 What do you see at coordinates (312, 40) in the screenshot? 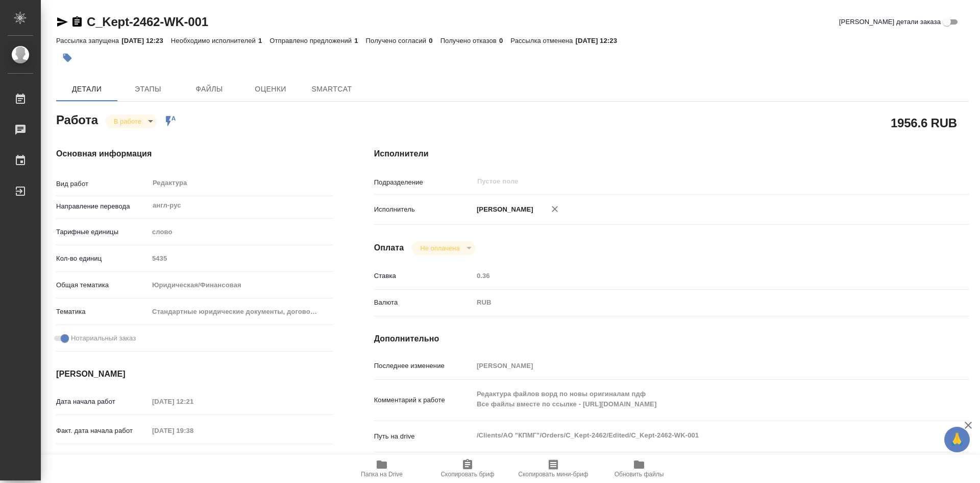
I see `p: Отправлено предложений` at bounding box center [312, 40].